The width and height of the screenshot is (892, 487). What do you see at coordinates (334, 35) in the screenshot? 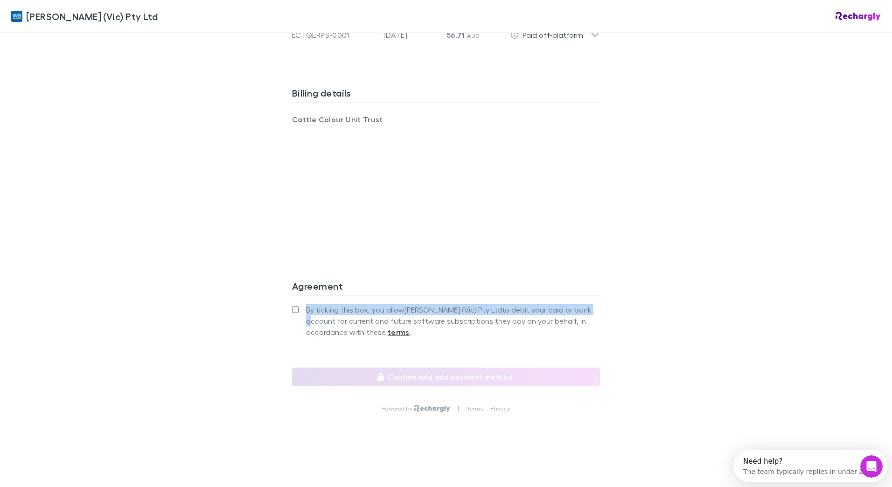
I see `div: ECTQLRPS-0001` at bounding box center [334, 35].